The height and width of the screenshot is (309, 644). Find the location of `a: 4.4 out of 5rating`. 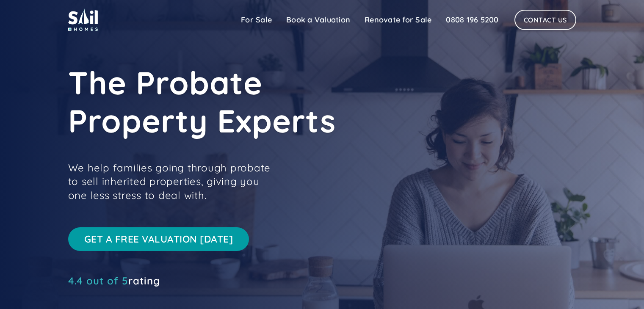

a: 4.4 out of 5rating is located at coordinates (114, 281).